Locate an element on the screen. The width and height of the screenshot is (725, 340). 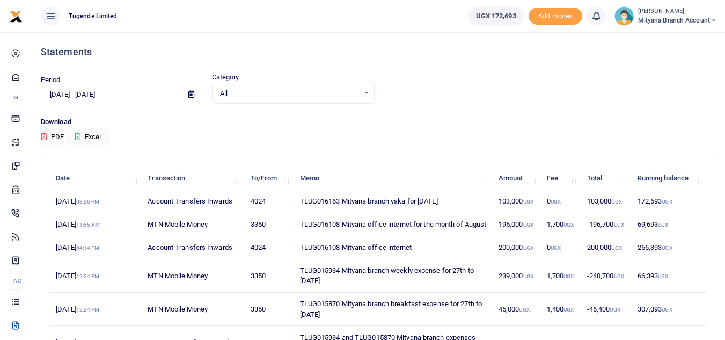
li: Toup your wallet is located at coordinates (555, 16).